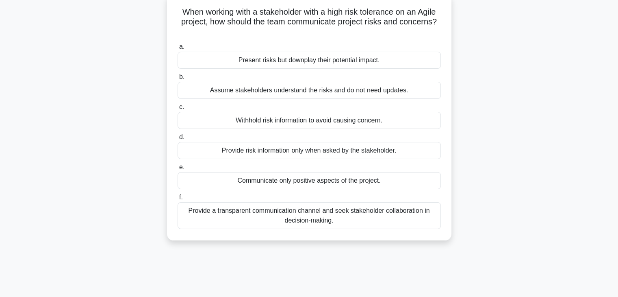 The width and height of the screenshot is (618, 297). Describe the element at coordinates (309, 150) in the screenshot. I see `div: Provide risk information only when asked by the stakeholder.` at that location.